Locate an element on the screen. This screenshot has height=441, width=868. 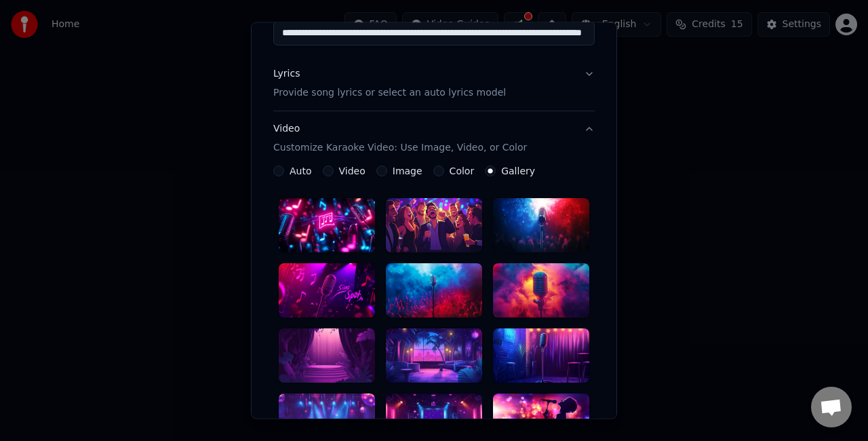
div: Video is located at coordinates (400, 138).